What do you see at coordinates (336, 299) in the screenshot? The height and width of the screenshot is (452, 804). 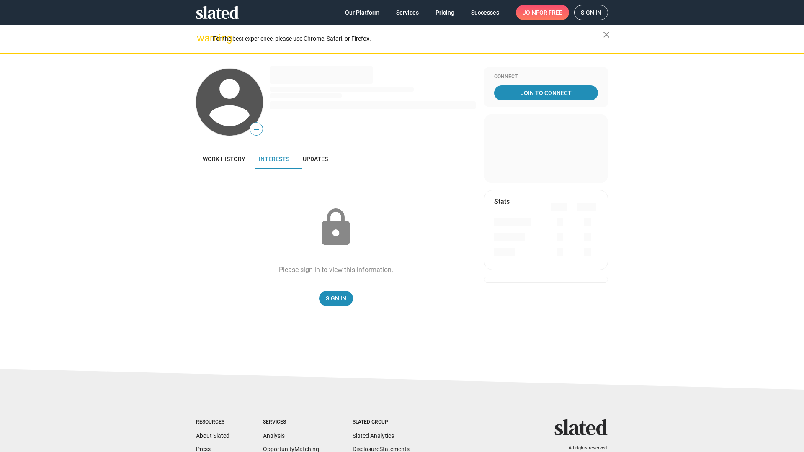 I see `a: Sign In` at bounding box center [336, 299].